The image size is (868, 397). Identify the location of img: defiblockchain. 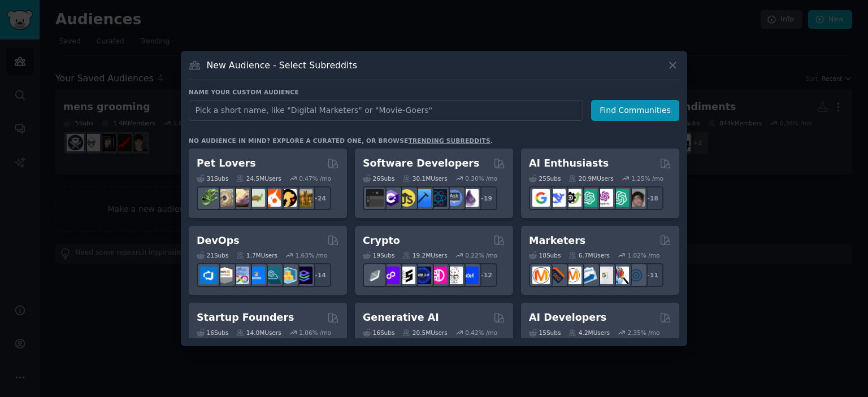
(438, 275).